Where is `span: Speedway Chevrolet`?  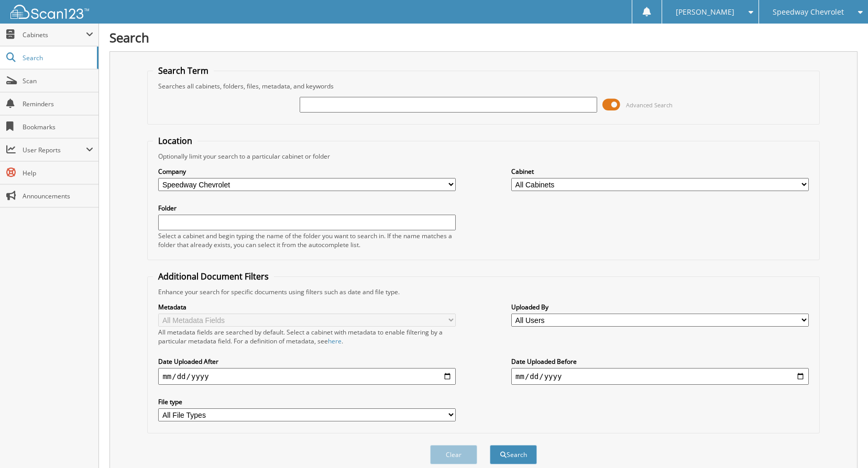 span: Speedway Chevrolet is located at coordinates (808, 12).